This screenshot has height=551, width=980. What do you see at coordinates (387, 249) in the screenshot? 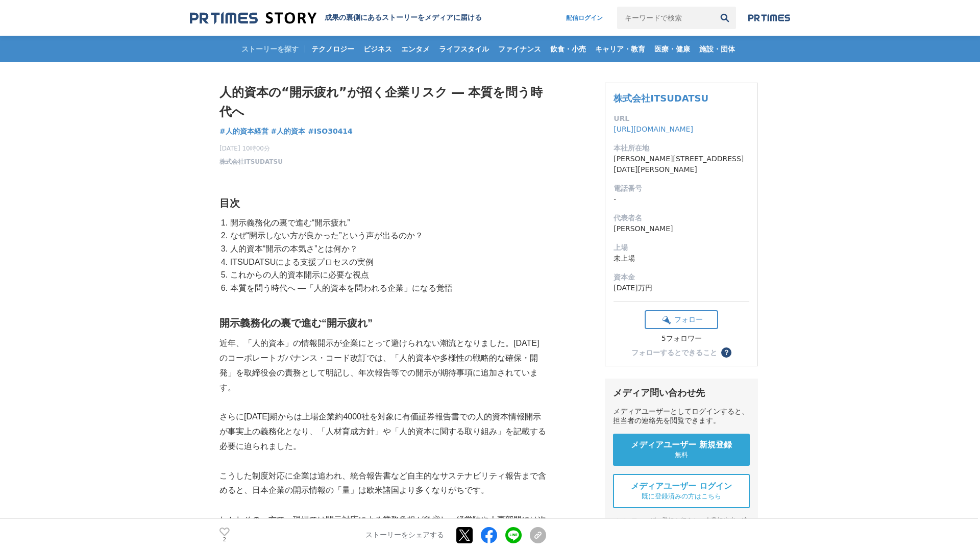
I see `li: 人的資本“開示の本気さ”とは何か？` at bounding box center [387, 249].